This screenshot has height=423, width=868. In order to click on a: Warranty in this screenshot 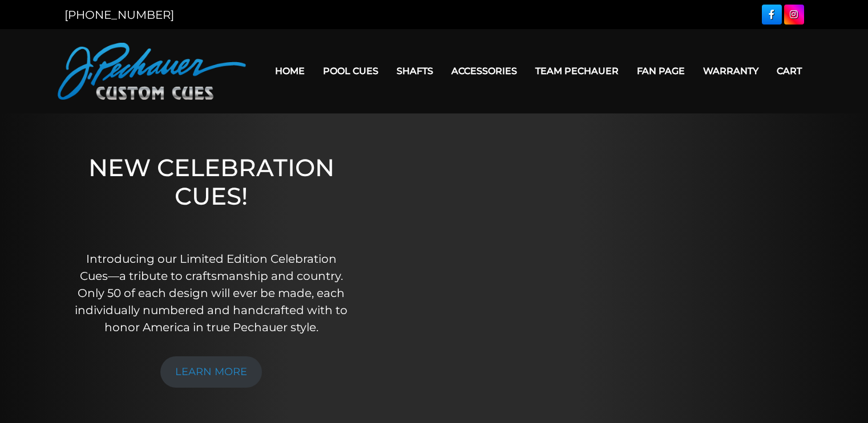, I will do `click(731, 70)`.